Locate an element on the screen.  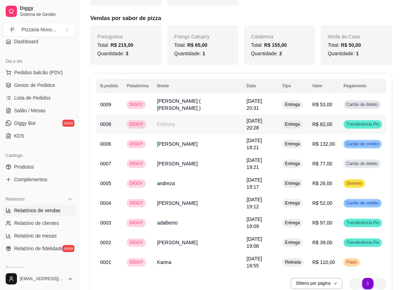
th: Plataforma is located at coordinates (137, 86).